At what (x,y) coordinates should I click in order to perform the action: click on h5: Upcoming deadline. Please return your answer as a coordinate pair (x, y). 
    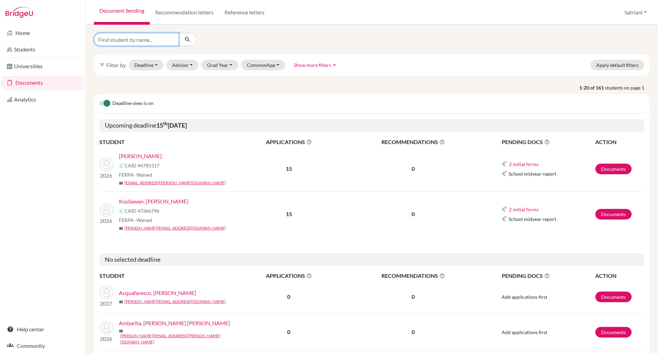
    Looking at the image, I should click on (372, 125).